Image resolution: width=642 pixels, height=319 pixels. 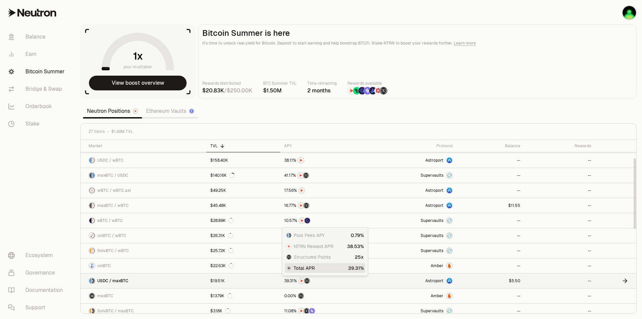 I want to click on button: Structured Points, so click(x=324, y=296).